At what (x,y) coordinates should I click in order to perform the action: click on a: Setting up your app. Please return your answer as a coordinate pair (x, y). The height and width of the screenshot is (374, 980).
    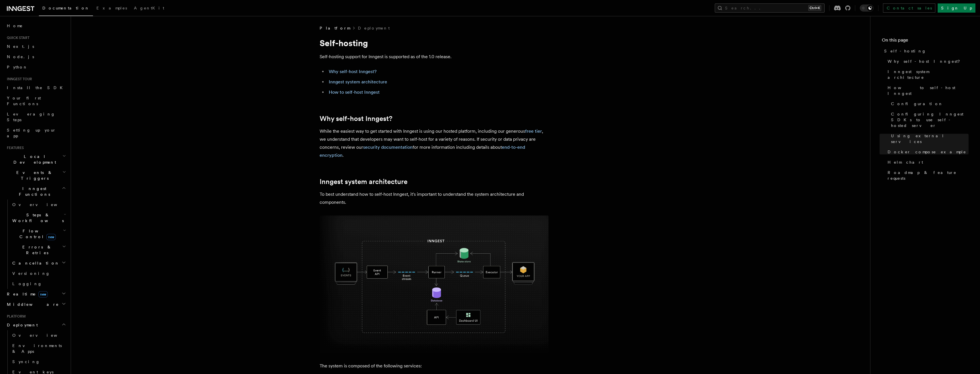
    Looking at the image, I should click on (36, 133).